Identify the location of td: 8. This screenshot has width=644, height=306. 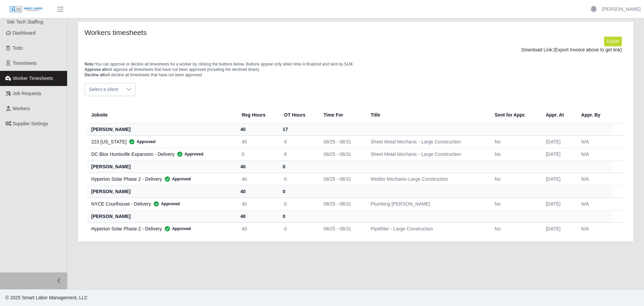
(298, 154).